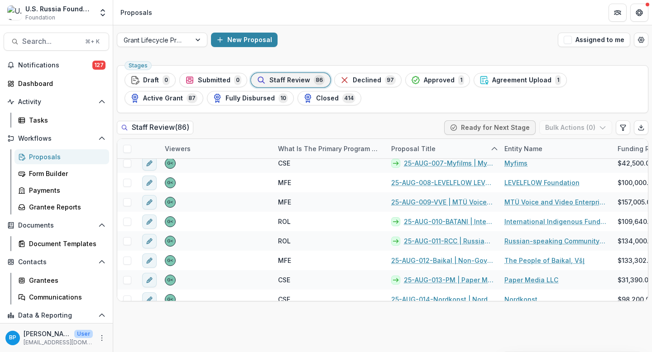 This screenshot has width=652, height=352. Describe the element at coordinates (56, 225) in the screenshot. I see `span: Documents` at that location.